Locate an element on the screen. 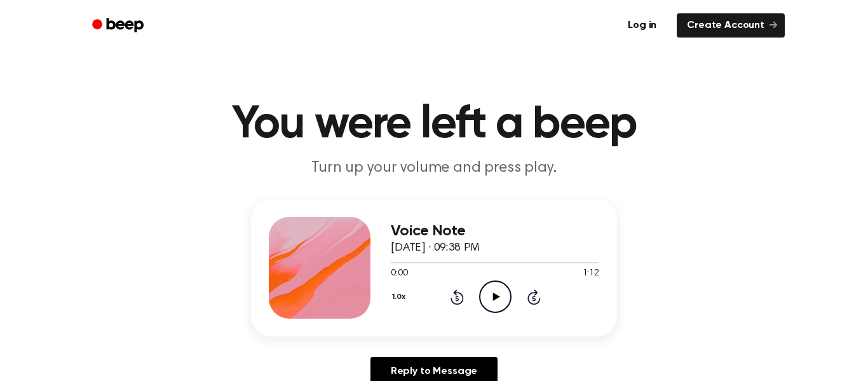 Image resolution: width=868 pixels, height=381 pixels. span: 1:12 is located at coordinates (591, 273).